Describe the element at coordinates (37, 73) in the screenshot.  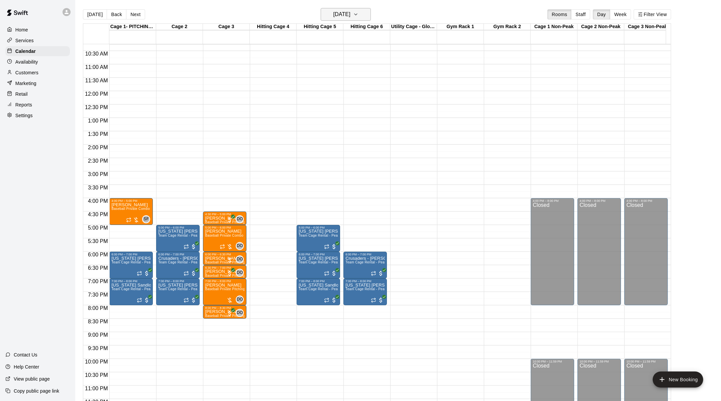
I see `a: Customers` at that location.